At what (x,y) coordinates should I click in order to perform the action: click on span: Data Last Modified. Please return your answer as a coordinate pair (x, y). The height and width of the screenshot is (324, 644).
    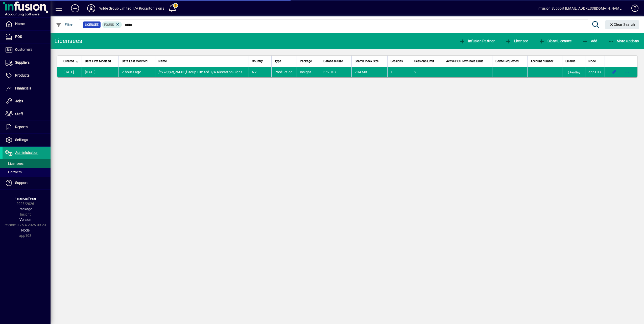
    Looking at the image, I should click on (135, 61).